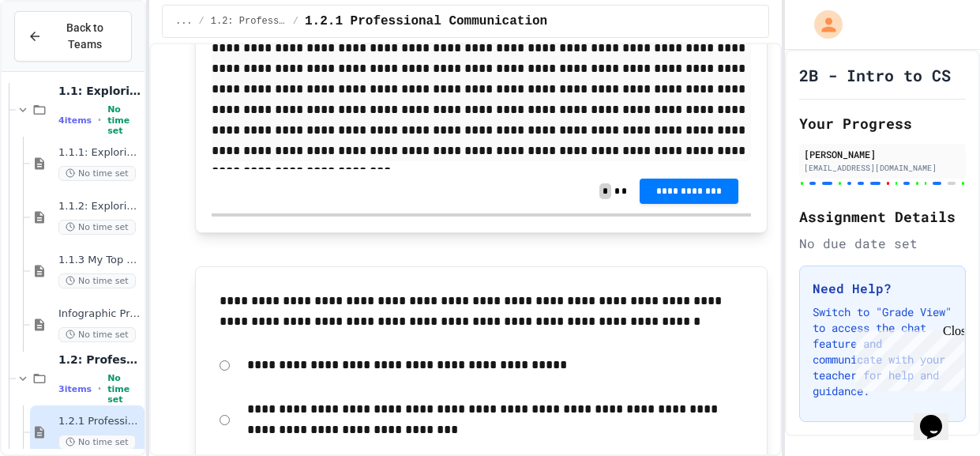 This screenshot has width=980, height=456. I want to click on div: Chat with us now!Close, so click(57, 53).